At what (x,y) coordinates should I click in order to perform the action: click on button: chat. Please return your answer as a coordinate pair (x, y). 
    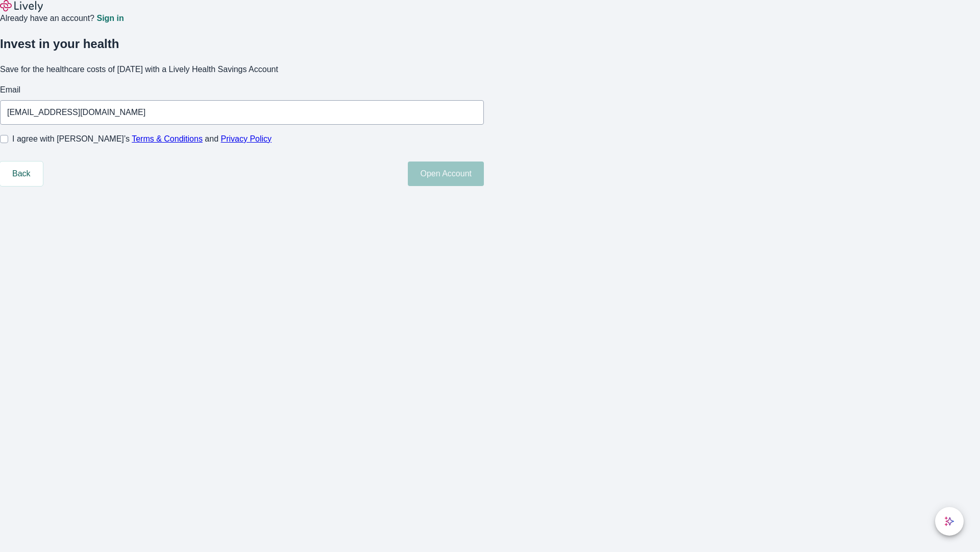
    Looking at the image, I should click on (949, 521).